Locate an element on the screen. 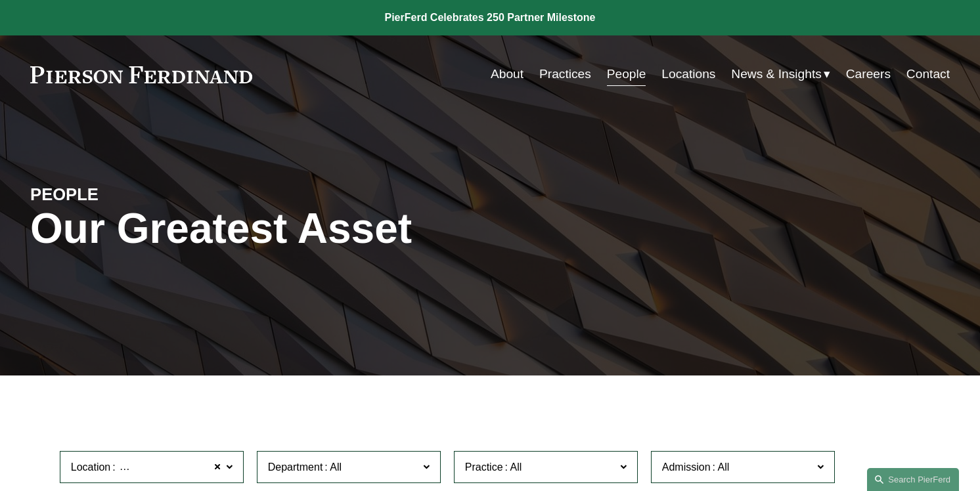 The height and width of the screenshot is (491, 980). span: Admission is located at coordinates (686, 467).